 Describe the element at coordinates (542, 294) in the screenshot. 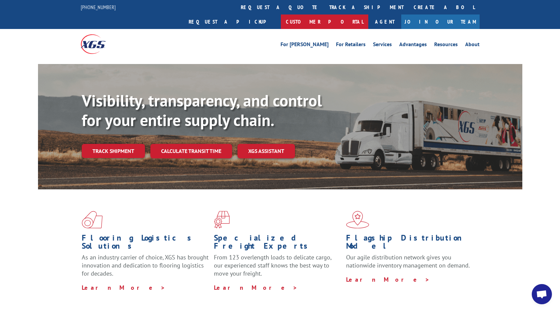

I see `div: Open chat` at that location.